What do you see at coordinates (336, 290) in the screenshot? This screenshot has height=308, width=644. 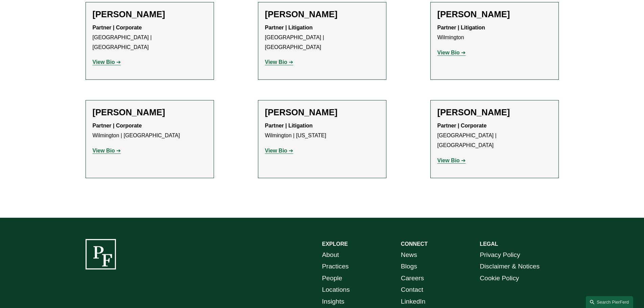 I see `a: Locations` at bounding box center [336, 290].